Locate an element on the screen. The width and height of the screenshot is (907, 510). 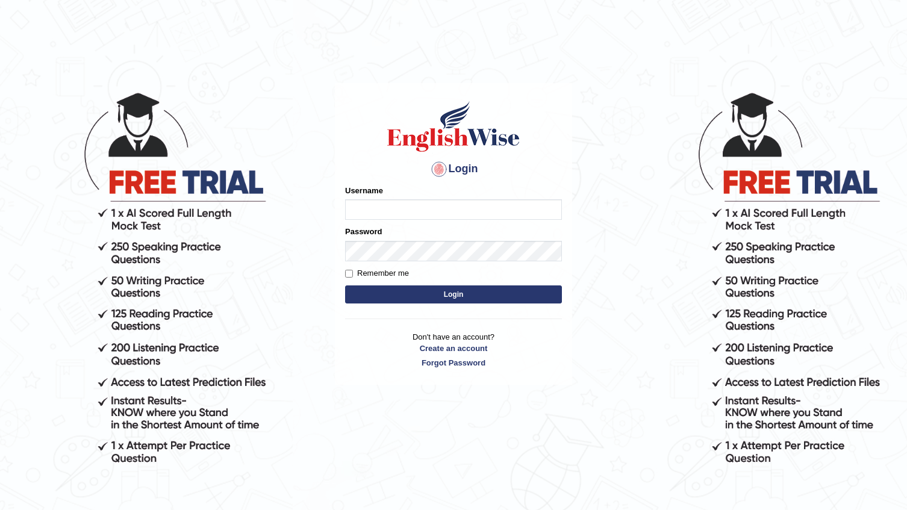
h4: Login is located at coordinates (453, 169).